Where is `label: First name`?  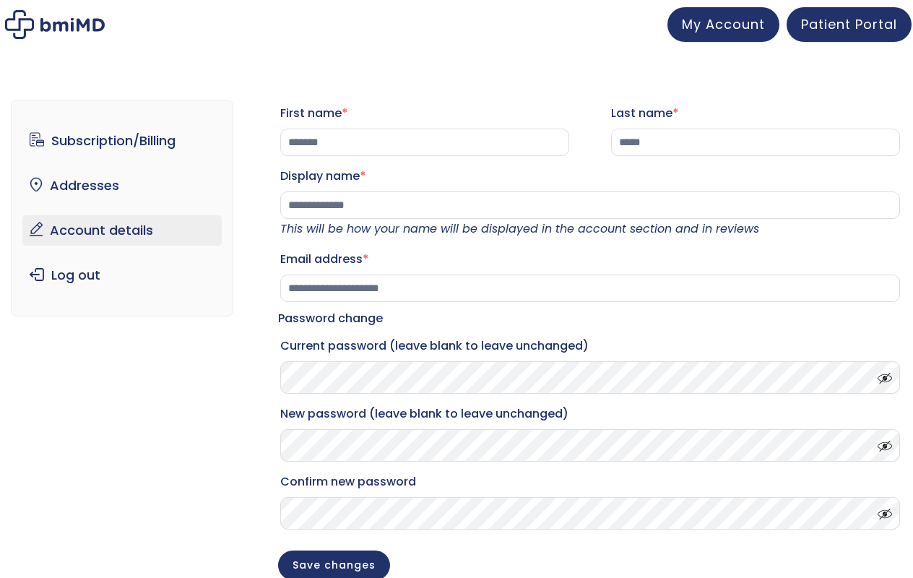 label: First name is located at coordinates (425, 113).